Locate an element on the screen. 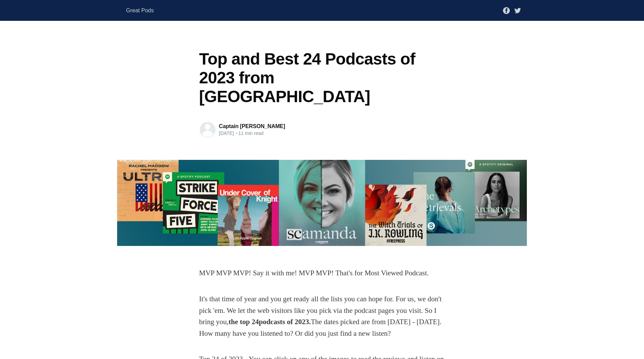 Image resolution: width=644 pixels, height=359 pixels. strong: the top 2 is located at coordinates (241, 322).